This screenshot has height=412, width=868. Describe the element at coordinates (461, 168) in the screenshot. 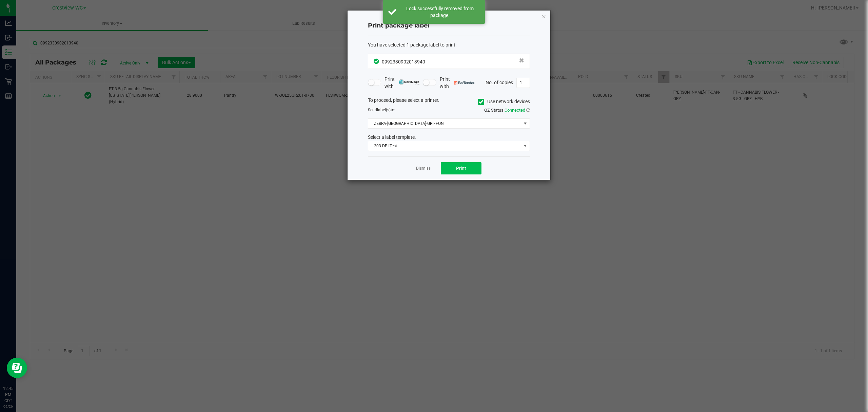

I see `span: Print` at that location.